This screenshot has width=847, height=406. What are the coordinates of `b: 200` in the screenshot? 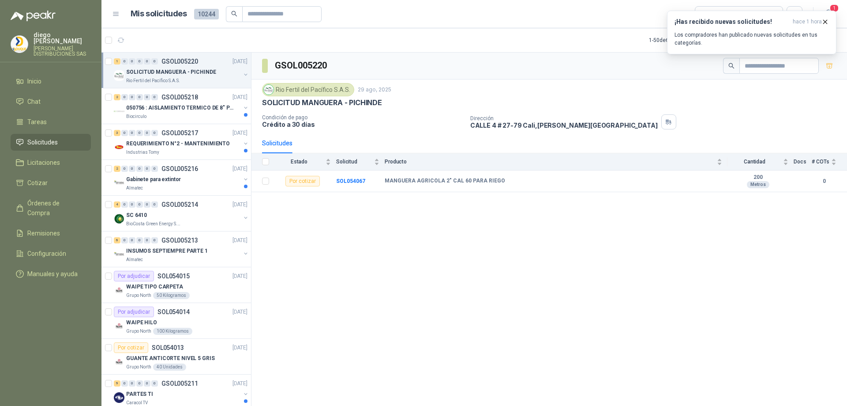 It's located at (758, 177).